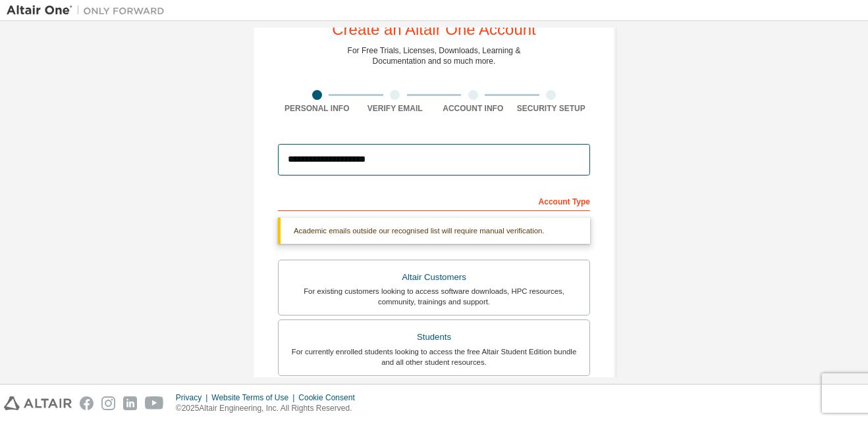 Image resolution: width=868 pixels, height=422 pixels. Describe the element at coordinates (473, 109) in the screenshot. I see `div: Account Info` at that location.